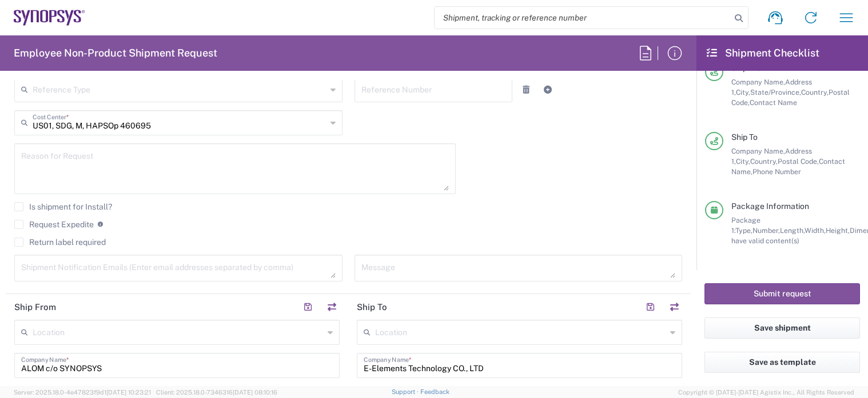  I want to click on a: Feedback, so click(435, 392).